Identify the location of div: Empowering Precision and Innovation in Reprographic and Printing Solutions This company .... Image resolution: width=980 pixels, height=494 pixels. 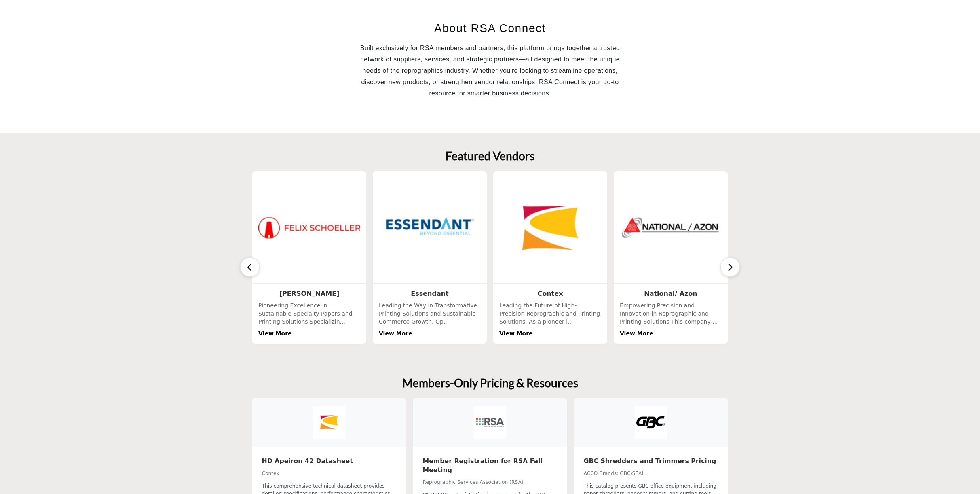
(670, 319).